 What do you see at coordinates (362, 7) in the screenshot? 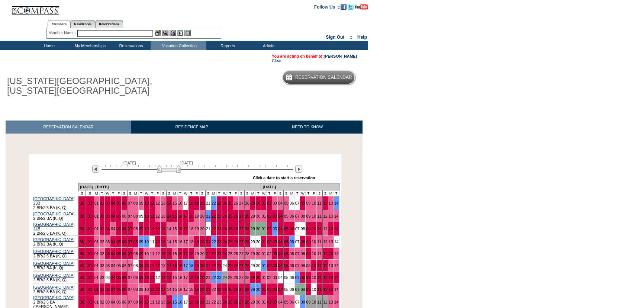
I see `img: Subscribe to our YouTube Channel` at bounding box center [362, 7].